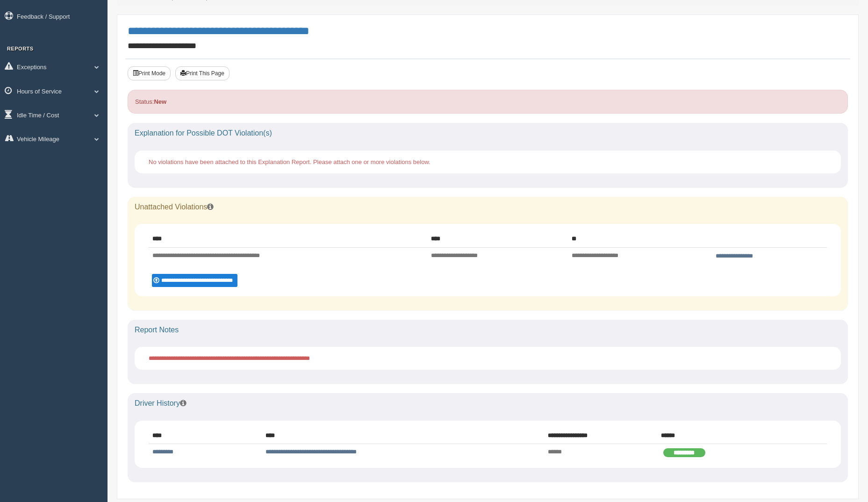 Image resolution: width=868 pixels, height=502 pixels. I want to click on button: Print This Page, so click(203, 74).